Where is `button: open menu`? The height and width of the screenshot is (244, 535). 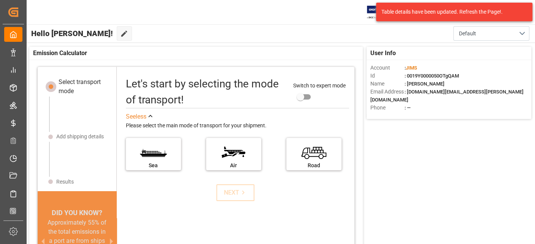 button: open menu is located at coordinates (491, 33).